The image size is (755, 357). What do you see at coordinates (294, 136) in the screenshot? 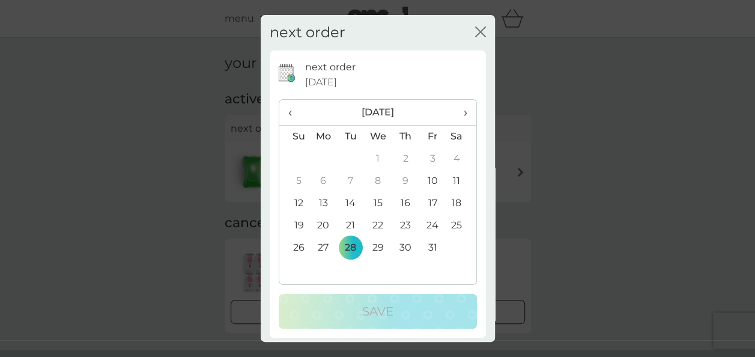
I see `th: Su` at bounding box center [294, 136].